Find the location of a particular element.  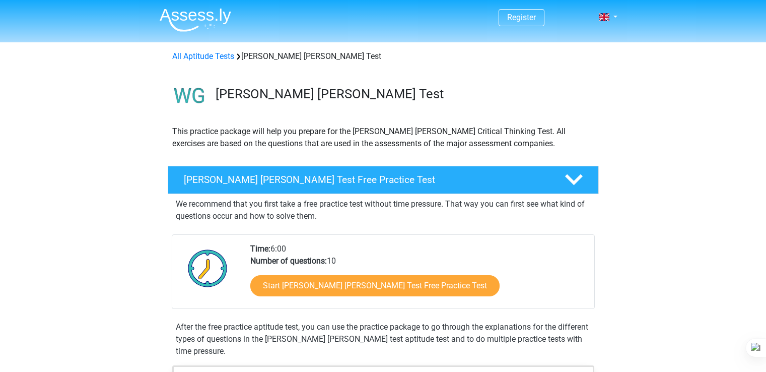

b: Number of questions: is located at coordinates (288, 260).